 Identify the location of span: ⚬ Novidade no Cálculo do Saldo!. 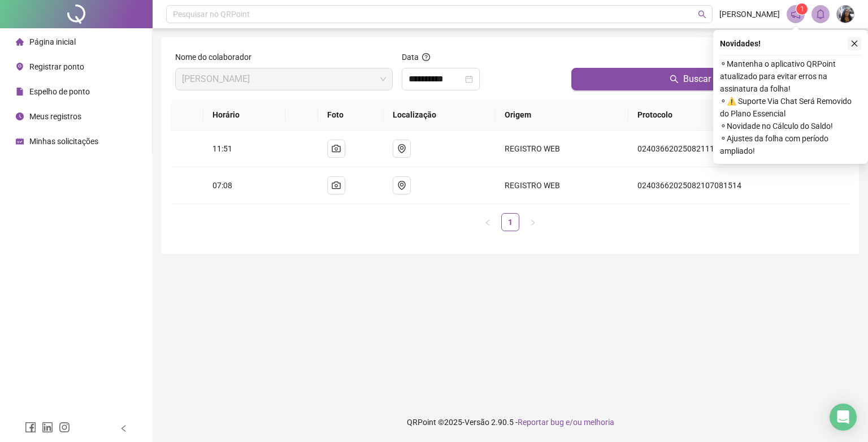
(790, 126).